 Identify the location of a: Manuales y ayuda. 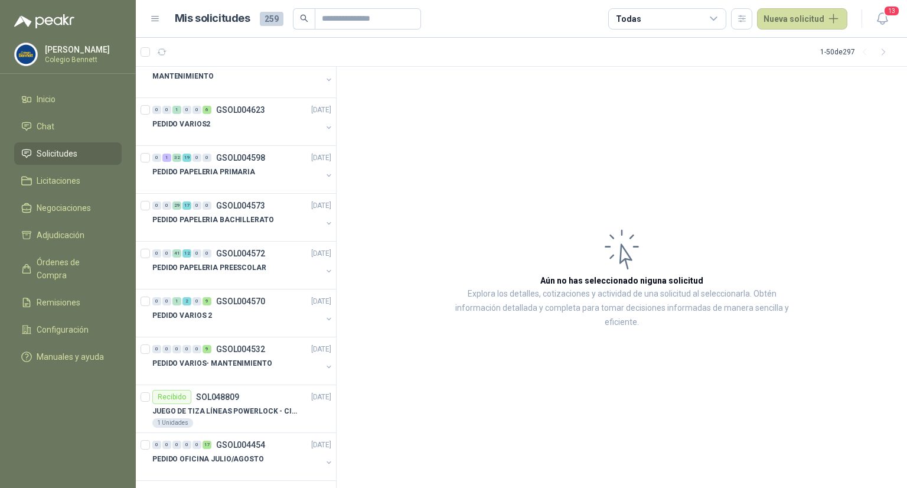
(68, 356).